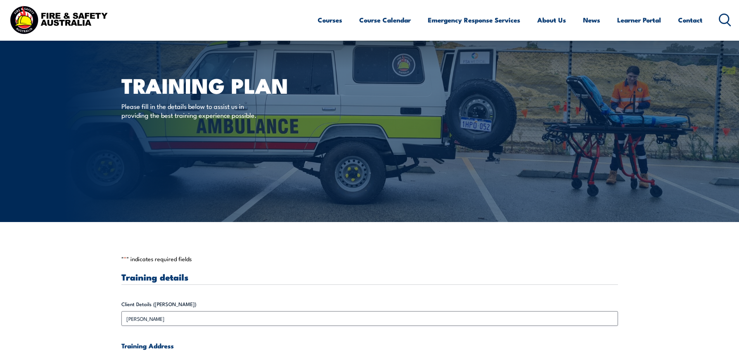  Describe the element at coordinates (639, 20) in the screenshot. I see `a: Learner Portal` at that location.